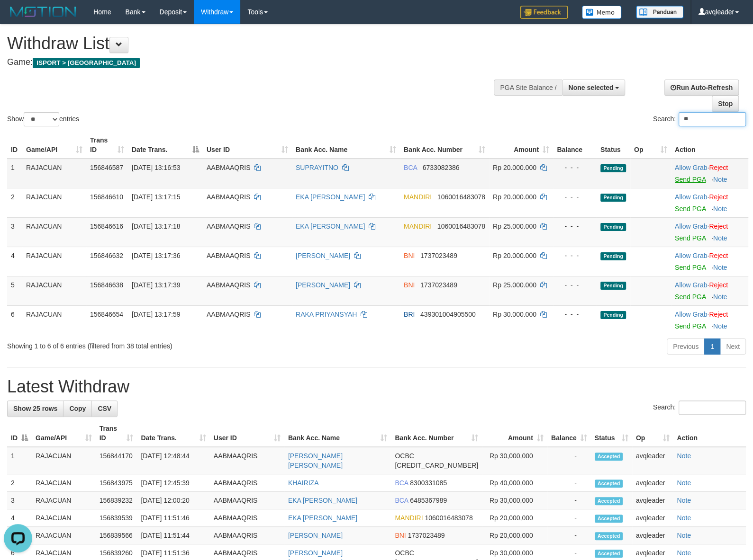  I want to click on th: ID, so click(15, 145).